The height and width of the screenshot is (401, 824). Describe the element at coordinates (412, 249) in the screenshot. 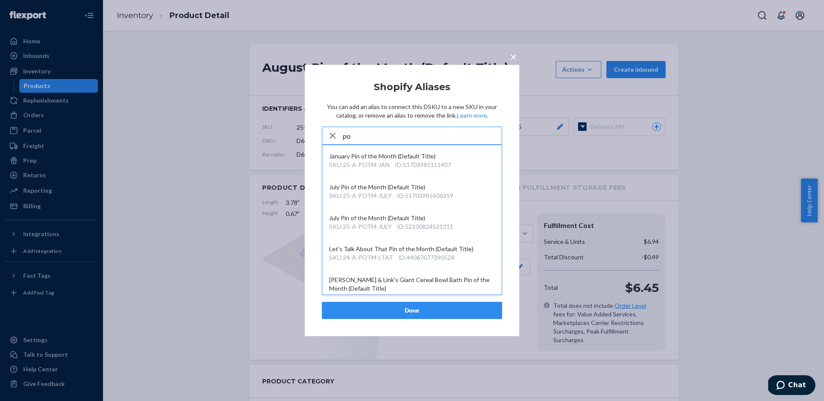

I see `div: Let's Talk About That Pin of the Month (Default Title)` at that location.